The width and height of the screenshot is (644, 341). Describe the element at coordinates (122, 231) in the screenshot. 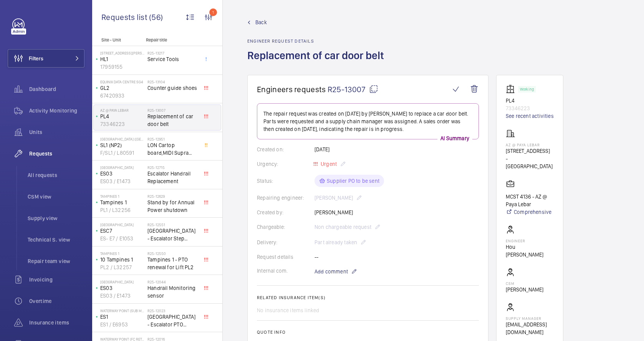

I see `p: ESC7` at that location.